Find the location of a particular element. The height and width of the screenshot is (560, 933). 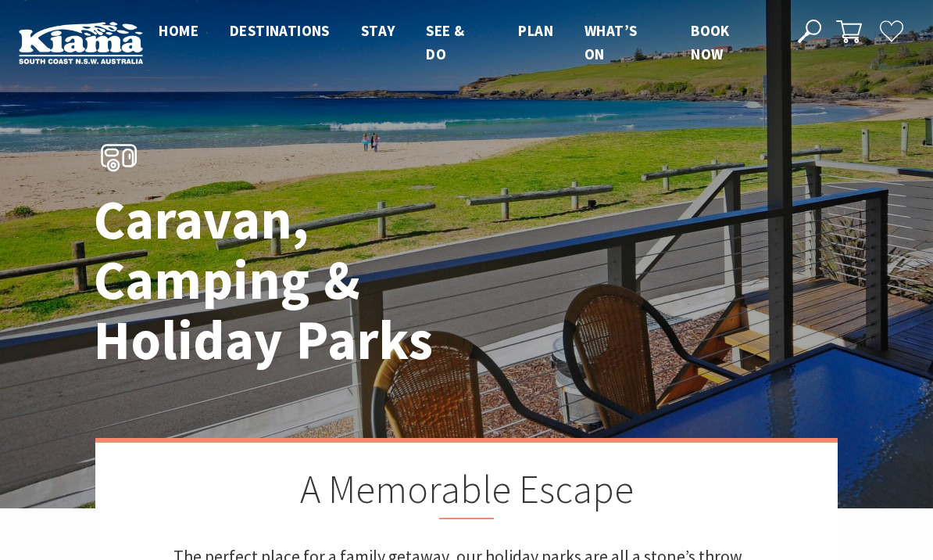

h2: A Memorable Escape is located at coordinates (466, 492).